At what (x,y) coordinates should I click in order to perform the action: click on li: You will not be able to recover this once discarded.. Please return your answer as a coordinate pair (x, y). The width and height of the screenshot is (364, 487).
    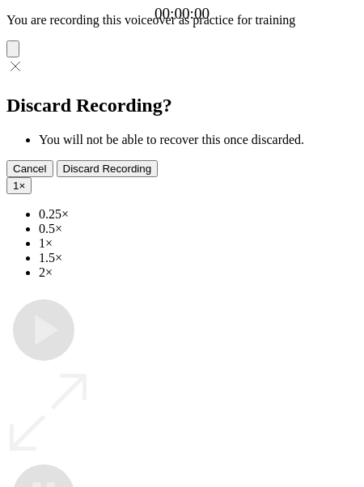
    Looking at the image, I should click on (198, 140).